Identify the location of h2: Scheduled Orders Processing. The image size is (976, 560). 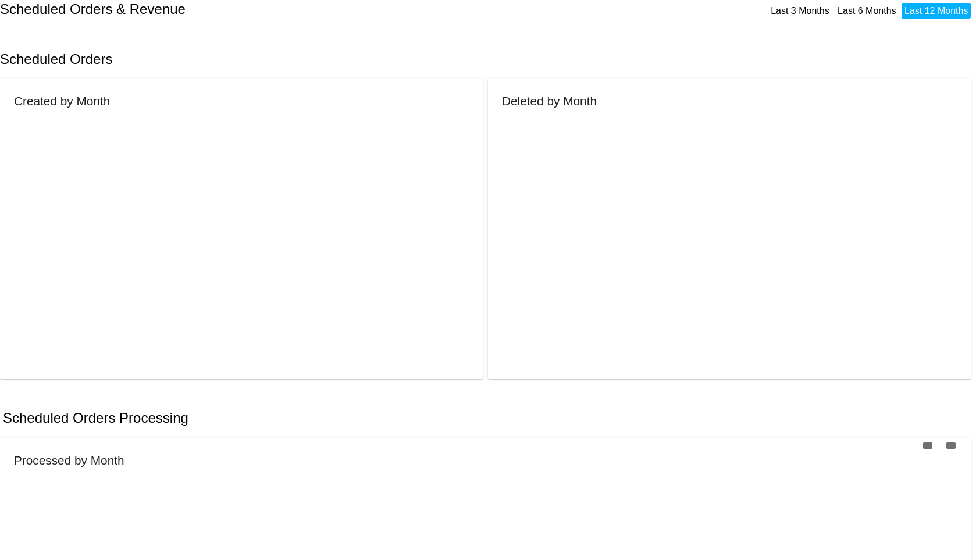
(95, 418).